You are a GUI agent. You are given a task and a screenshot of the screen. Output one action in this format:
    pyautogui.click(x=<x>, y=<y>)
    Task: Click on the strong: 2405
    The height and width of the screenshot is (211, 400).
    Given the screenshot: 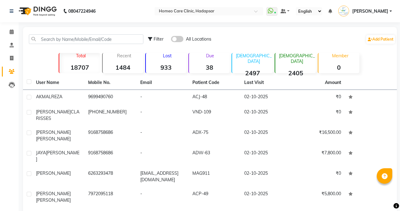 What is the action you would take?
    pyautogui.click(x=295, y=73)
    